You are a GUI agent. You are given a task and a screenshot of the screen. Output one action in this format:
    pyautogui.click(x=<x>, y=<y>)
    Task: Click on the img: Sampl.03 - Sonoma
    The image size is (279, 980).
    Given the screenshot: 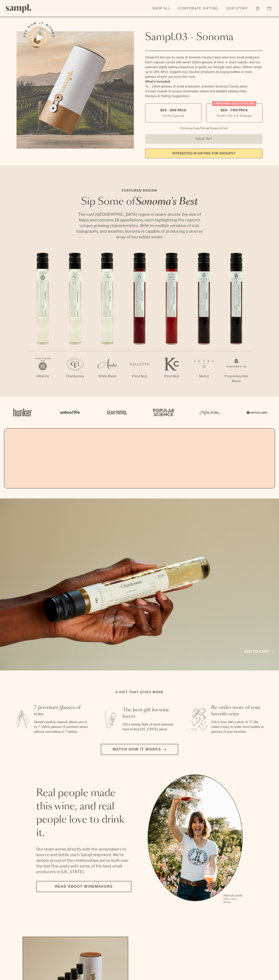 What is the action you would take?
    pyautogui.click(x=75, y=90)
    